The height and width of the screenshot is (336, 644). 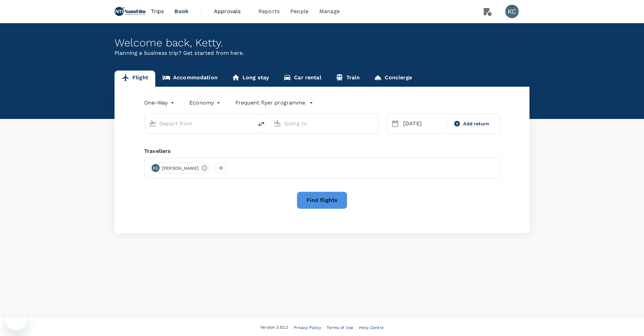 I want to click on button: Find flights, so click(x=322, y=201).